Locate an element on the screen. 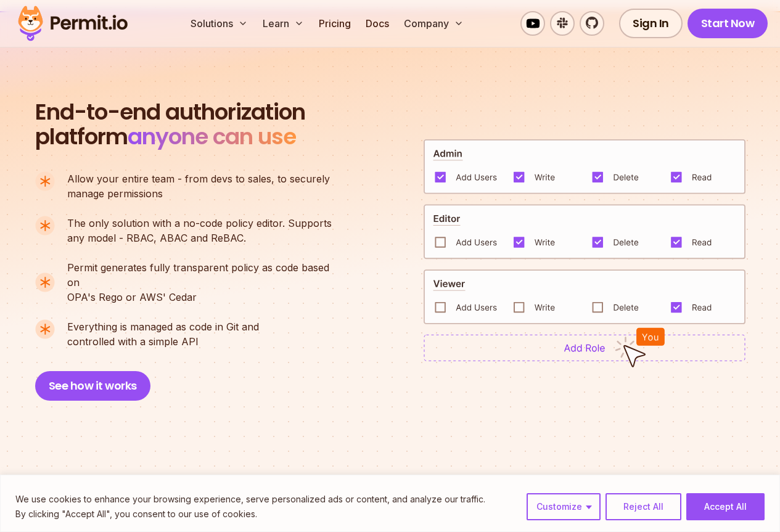 The width and height of the screenshot is (780, 532). button: Reject All is located at coordinates (643, 507).